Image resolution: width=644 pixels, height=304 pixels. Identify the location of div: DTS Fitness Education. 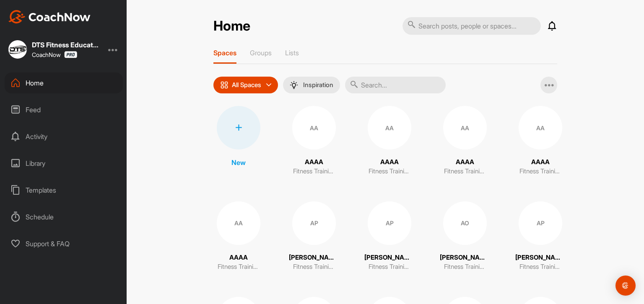
(66, 45).